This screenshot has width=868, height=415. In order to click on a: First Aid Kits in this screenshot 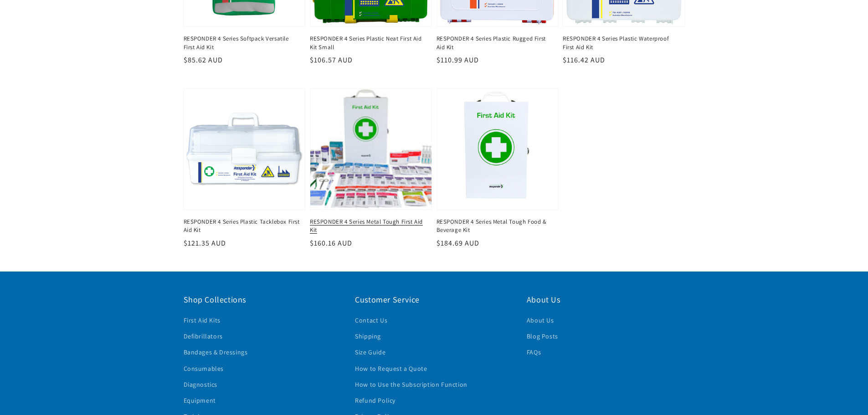, I will do `click(202, 322)`.